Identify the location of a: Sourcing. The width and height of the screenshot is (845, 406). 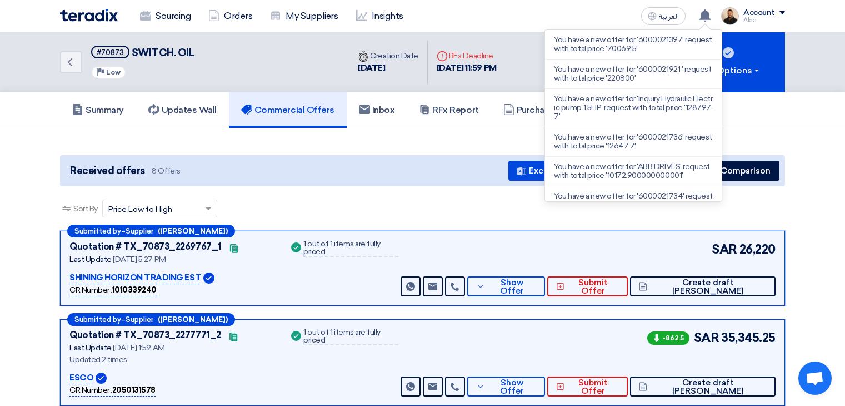
(165, 16).